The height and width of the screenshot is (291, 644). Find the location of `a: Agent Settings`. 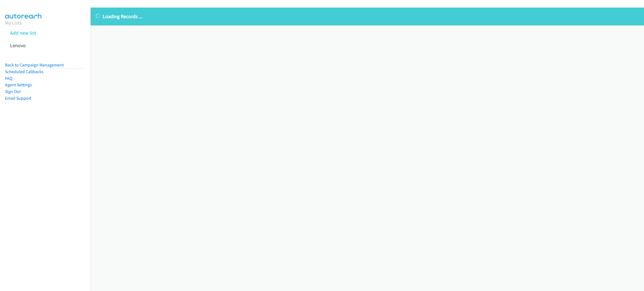

a: Agent Settings is located at coordinates (18, 85).